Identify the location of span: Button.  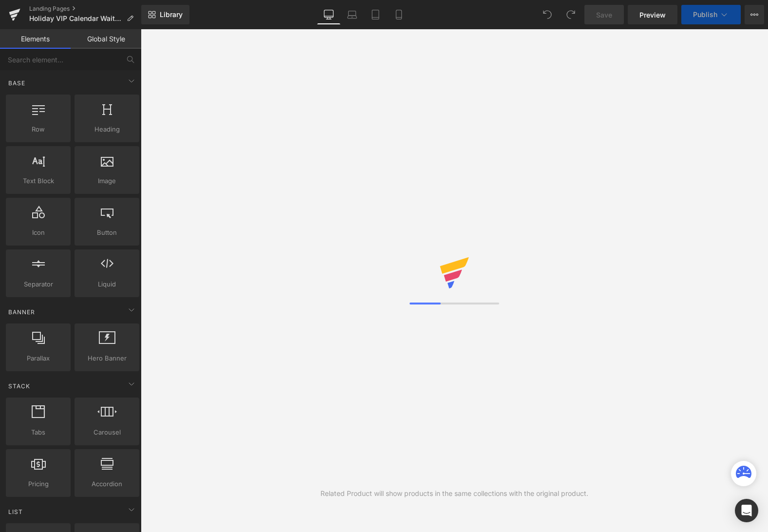
(107, 232).